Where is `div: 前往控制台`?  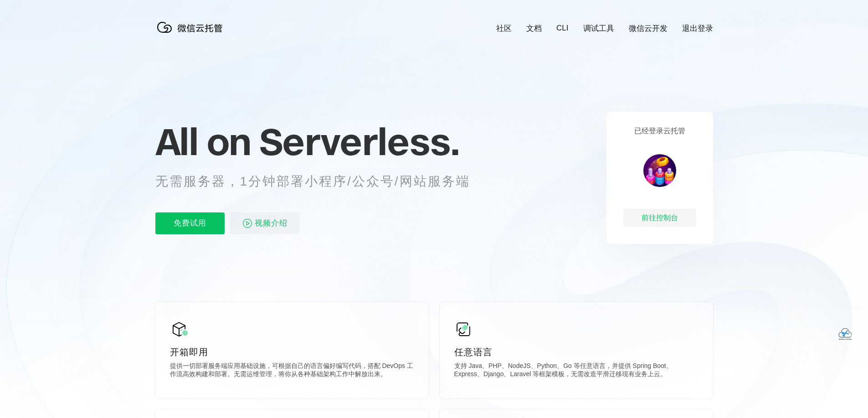 div: 前往控制台 is located at coordinates (660, 218).